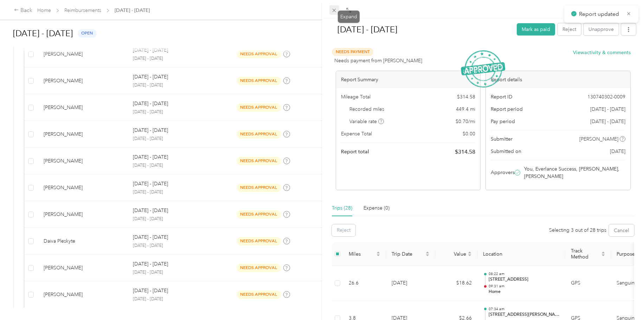 The image size is (644, 320). I want to click on span: Report period, so click(506, 109).